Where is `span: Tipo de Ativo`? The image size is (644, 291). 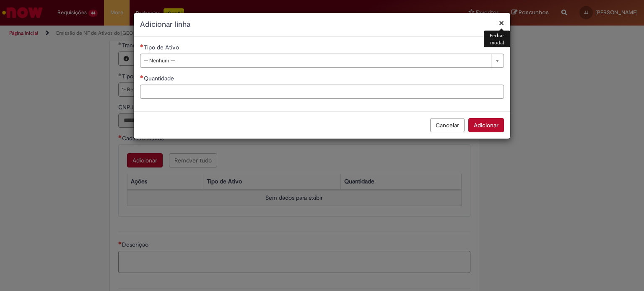 span: Tipo de Ativo is located at coordinates (162, 47).